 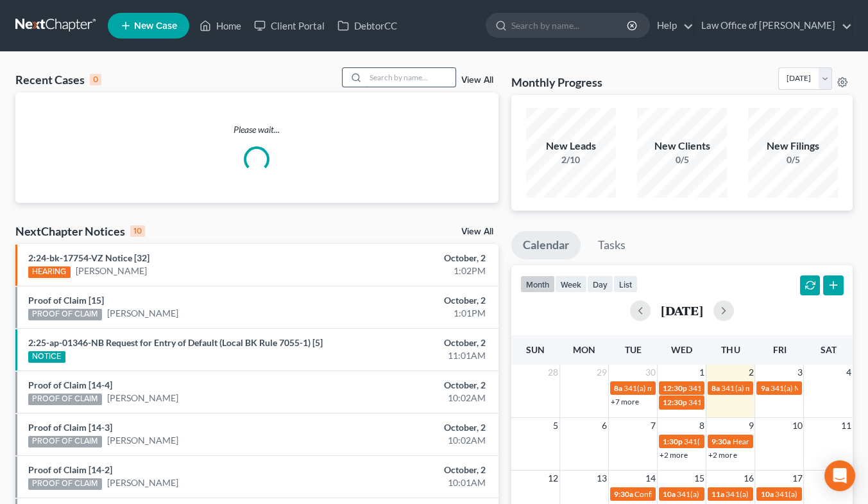 I want to click on span: Tue, so click(x=634, y=349).